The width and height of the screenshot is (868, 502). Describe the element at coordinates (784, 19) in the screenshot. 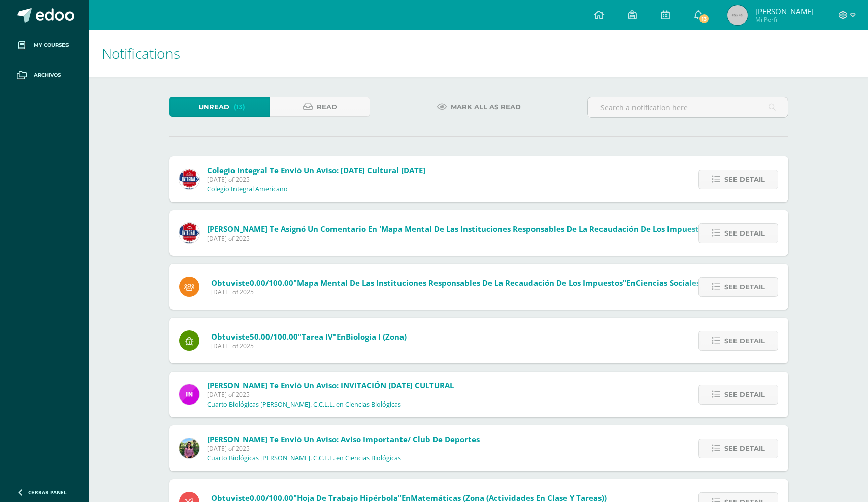

I see `span: Mi Perfil` at that location.